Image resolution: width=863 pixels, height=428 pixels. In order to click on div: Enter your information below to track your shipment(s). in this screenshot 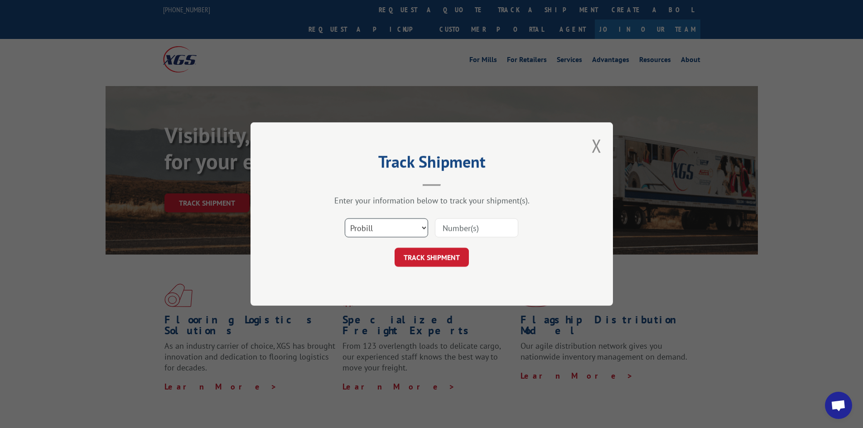, I will do `click(432, 200)`.